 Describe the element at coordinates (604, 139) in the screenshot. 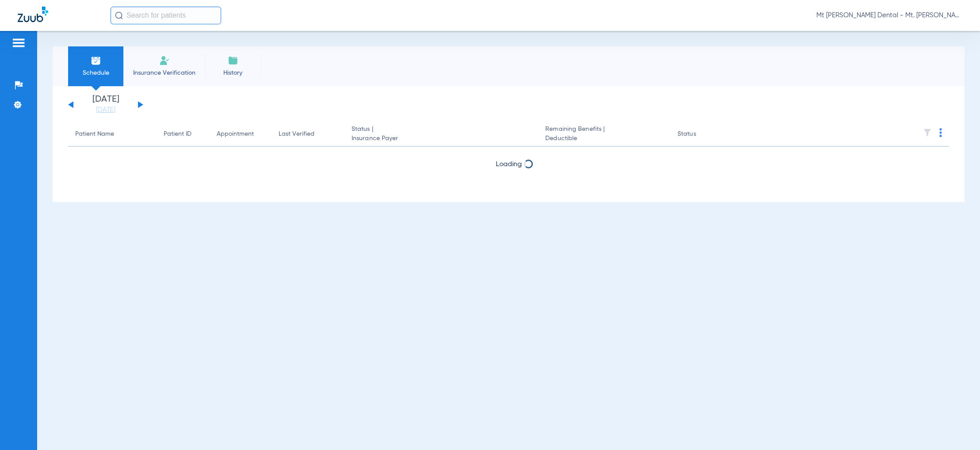

I see `span: Deductible` at that location.